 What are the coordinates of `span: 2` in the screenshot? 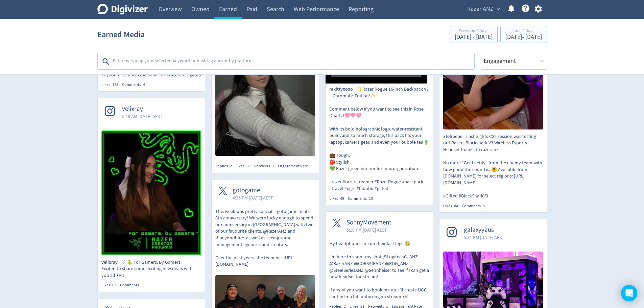 It's located at (231, 166).